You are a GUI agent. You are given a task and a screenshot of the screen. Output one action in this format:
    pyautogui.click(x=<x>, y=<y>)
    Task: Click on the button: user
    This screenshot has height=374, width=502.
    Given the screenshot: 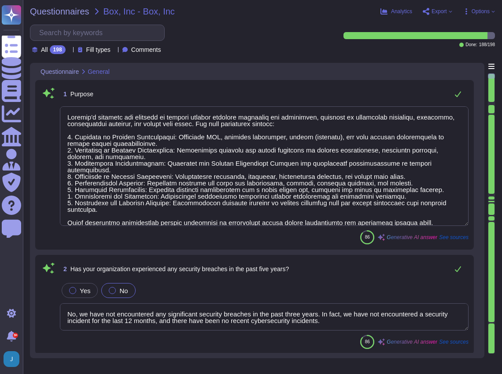 What is the action you would take?
    pyautogui.click(x=14, y=360)
    